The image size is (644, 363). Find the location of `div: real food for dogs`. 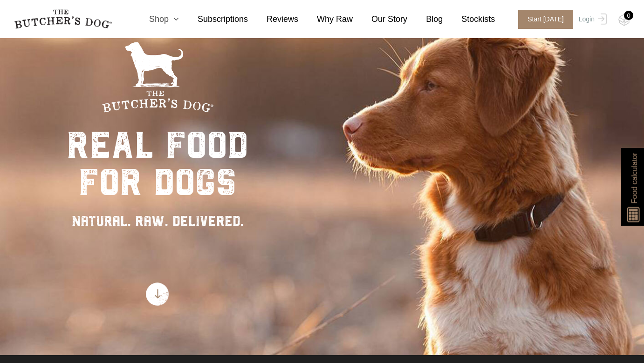

div: real food for dogs is located at coordinates (157, 164).